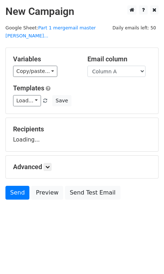 Image resolution: width=164 pixels, height=274 pixels. Describe the element at coordinates (45, 59) in the screenshot. I see `h5: Variables` at that location.